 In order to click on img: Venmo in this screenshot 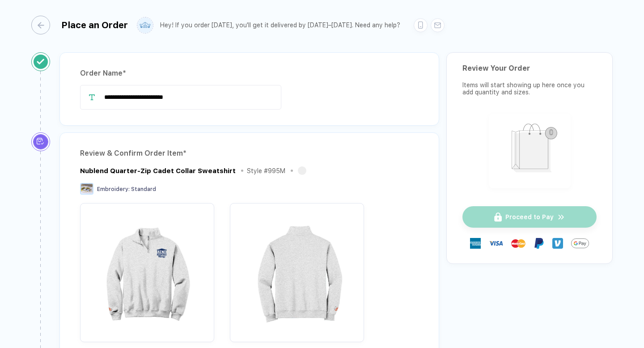, I will do `click(558, 243)`.